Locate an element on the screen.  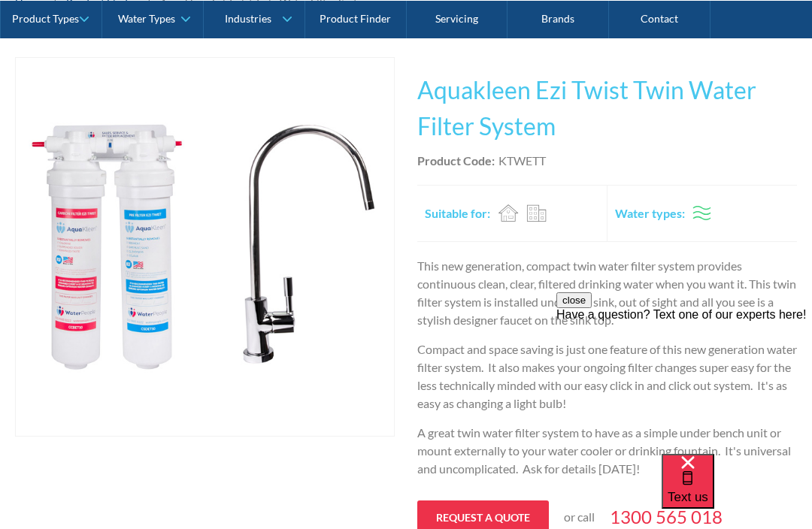
img: Aquakleen Ezi Twist Twin Water Filter System is located at coordinates (205, 247).